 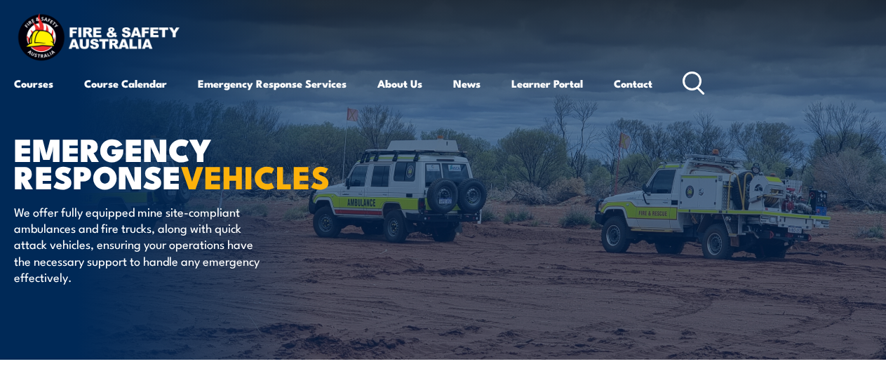 I want to click on a: News, so click(x=466, y=83).